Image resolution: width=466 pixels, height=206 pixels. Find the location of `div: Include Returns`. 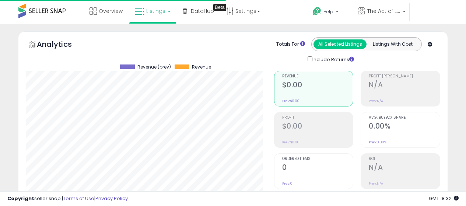

div: Include Returns is located at coordinates (332, 59).